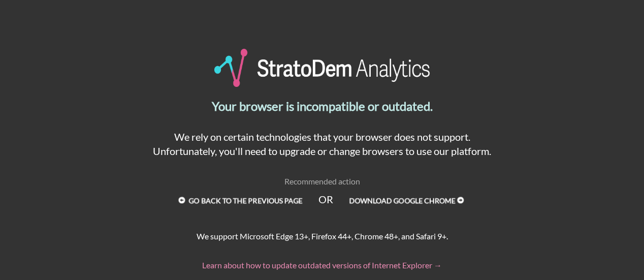 Image resolution: width=644 pixels, height=280 pixels. What do you see at coordinates (322, 236) in the screenshot?
I see `span: We support Microsoft Edge 13+, Firefox 44+, Chrome 48+, and Safari 9+.` at bounding box center [322, 236].